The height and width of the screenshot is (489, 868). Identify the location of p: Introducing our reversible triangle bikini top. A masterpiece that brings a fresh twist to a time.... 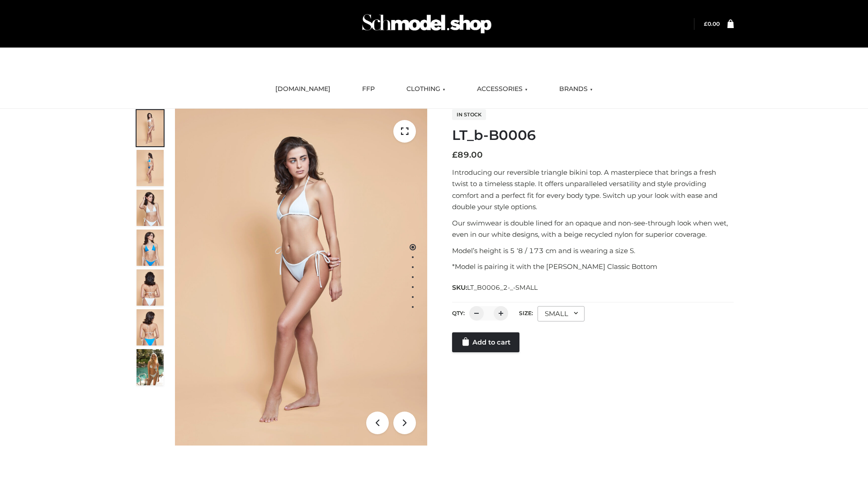
(593, 189).